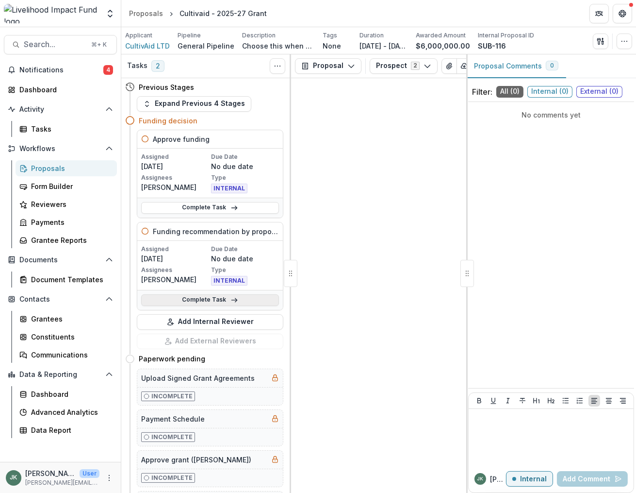 This screenshot has height=493, width=636. Describe the element at coordinates (60, 374) in the screenshot. I see `span: Data & Reporting` at that location.